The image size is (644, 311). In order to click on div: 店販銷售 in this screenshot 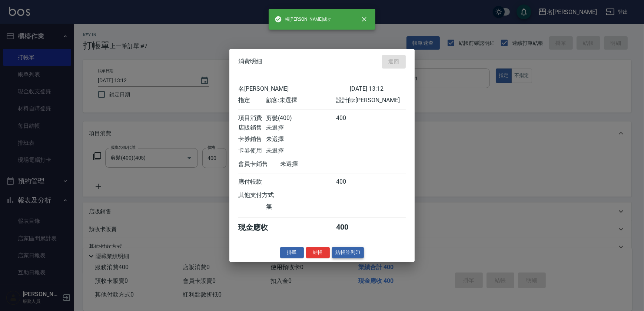, I will do `click(252, 128)`.